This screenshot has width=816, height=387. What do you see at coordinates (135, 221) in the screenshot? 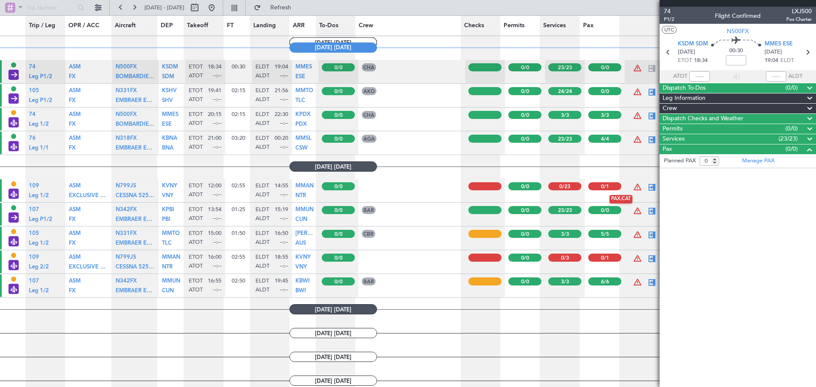
I see `a: EMBRAER EMB-545 Praetor 500` at bounding box center [135, 221].